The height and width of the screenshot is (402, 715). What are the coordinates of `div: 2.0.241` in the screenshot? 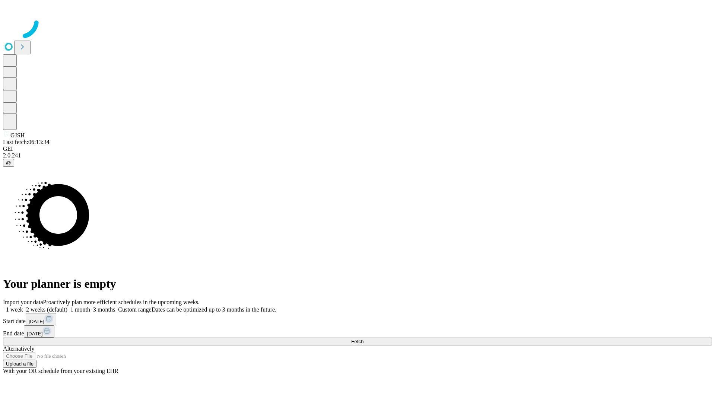 It's located at (358, 156).